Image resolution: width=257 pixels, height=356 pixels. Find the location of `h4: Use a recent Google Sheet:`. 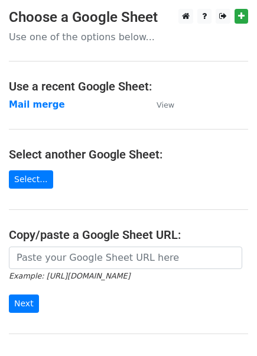

h4: Use a recent Google Sheet: is located at coordinates (128, 86).